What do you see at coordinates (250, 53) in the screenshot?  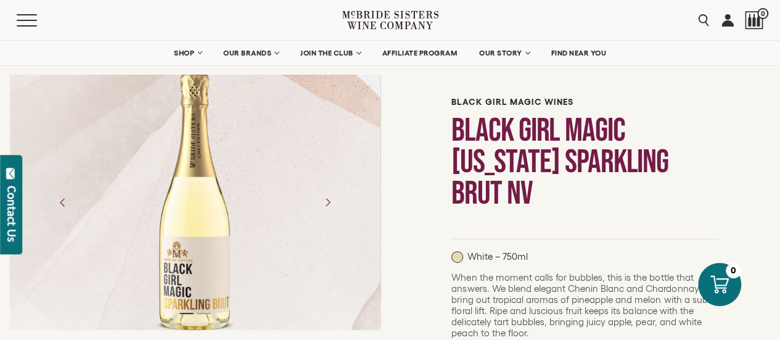 I see `a: OUR BRANDS` at bounding box center [250, 53].